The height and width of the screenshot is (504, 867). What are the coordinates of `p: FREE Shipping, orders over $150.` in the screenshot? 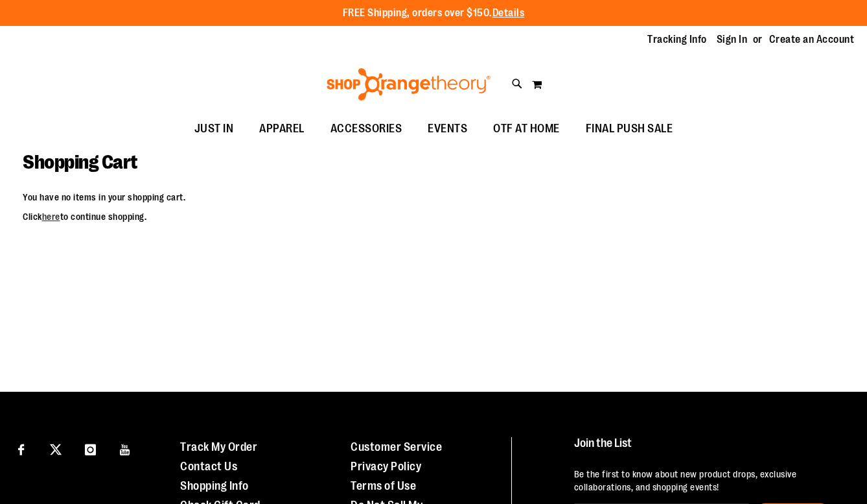 It's located at (434, 13).